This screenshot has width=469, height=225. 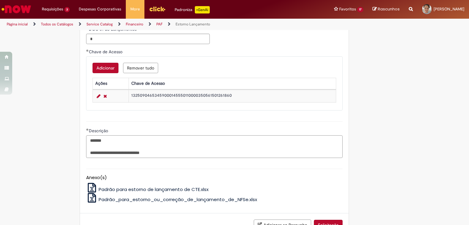 What do you see at coordinates (172, 199) in the screenshot?
I see `a: Padrão_para_estorno_ou_correção_de_lançamento_de_NFSe.xlsx` at bounding box center [172, 199].